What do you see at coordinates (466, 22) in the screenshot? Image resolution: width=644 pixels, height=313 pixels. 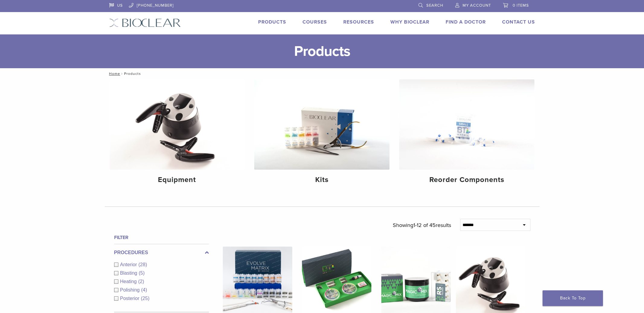 I see `a: Find A Doctor` at bounding box center [466, 22].